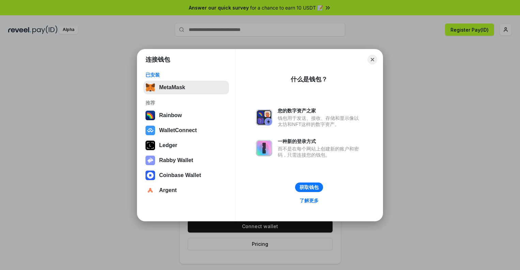 The width and height of the screenshot is (520, 270). Describe the element at coordinates (176, 161) in the screenshot. I see `div: Rabby Wallet` at that location.